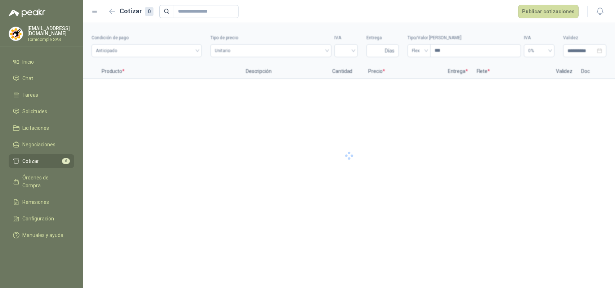  I want to click on span: Remisiones, so click(36, 202).